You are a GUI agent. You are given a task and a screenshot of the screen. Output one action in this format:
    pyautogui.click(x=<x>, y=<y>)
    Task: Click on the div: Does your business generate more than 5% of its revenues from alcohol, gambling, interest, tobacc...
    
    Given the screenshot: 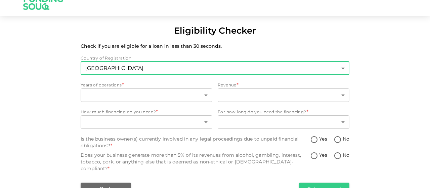 What is the action you would take?
    pyautogui.click(x=195, y=162)
    